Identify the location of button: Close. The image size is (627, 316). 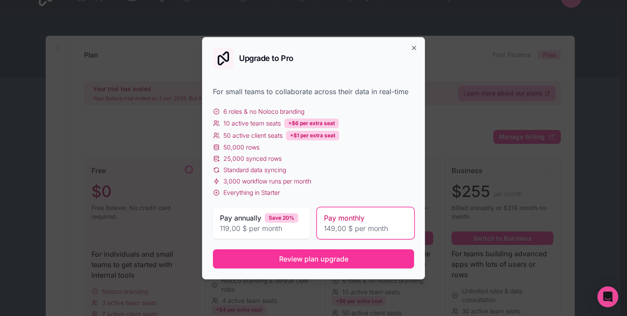
(414, 48).